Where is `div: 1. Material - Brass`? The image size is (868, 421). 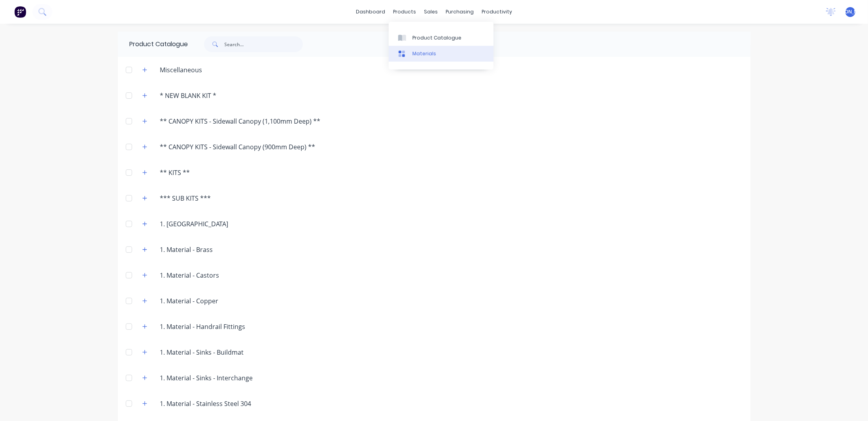
div: 1. Material - Brass is located at coordinates (187, 250).